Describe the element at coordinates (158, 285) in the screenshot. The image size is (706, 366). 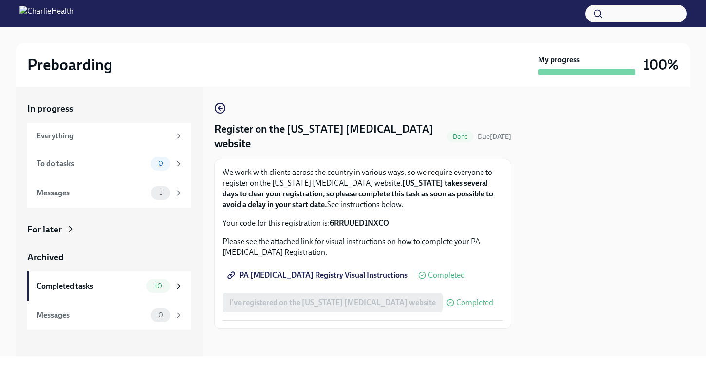
I see `span: 10` at that location.